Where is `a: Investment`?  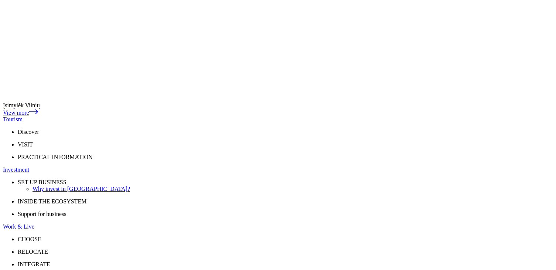
a: Investment is located at coordinates (278, 170).